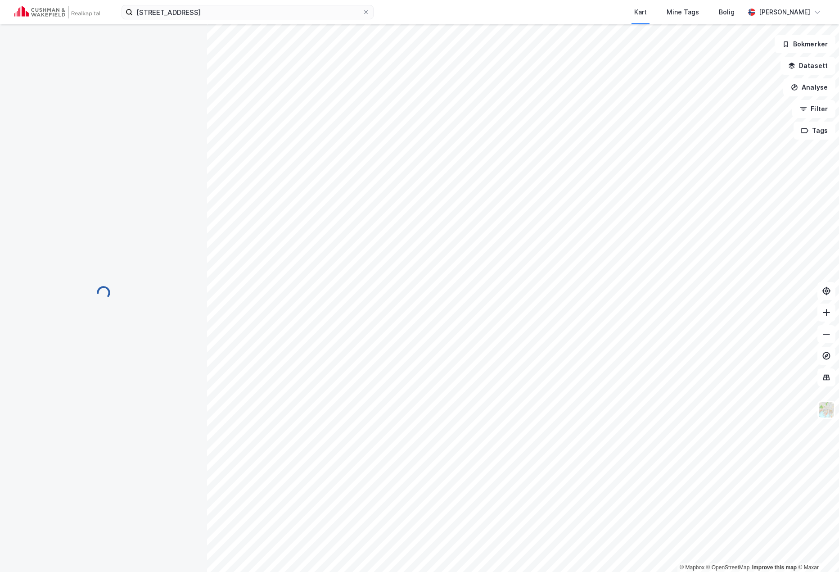 The height and width of the screenshot is (572, 839). What do you see at coordinates (683, 12) in the screenshot?
I see `div: Mine Tags` at bounding box center [683, 12].